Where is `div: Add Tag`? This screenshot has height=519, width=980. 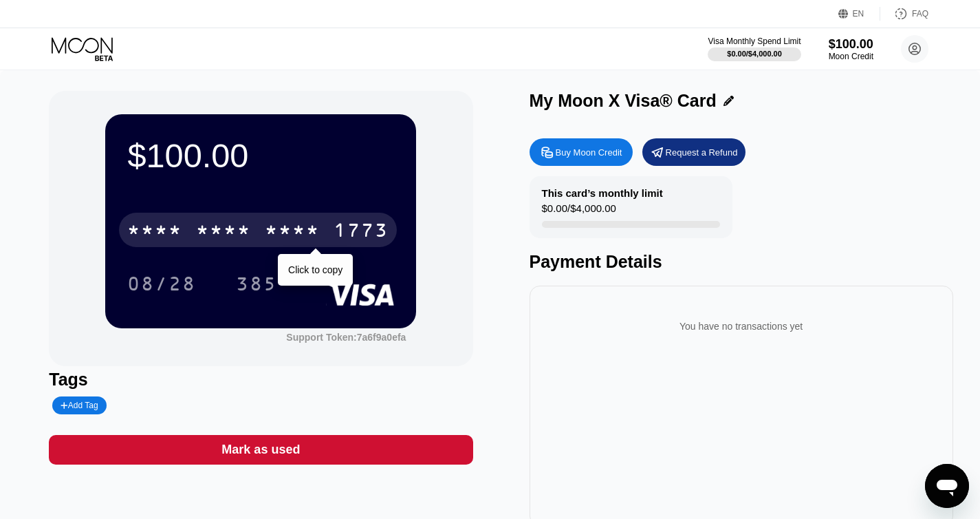 div: Add Tag is located at coordinates (79, 405).